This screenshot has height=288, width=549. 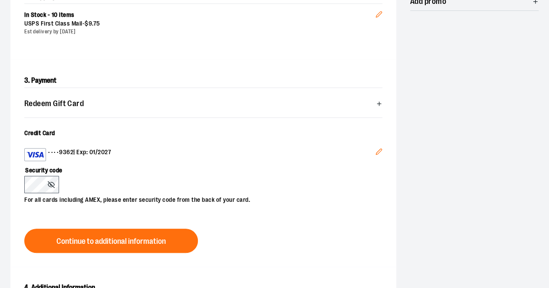 What do you see at coordinates (54, 104) in the screenshot?
I see `span: Redeem Gift Card` at bounding box center [54, 104].